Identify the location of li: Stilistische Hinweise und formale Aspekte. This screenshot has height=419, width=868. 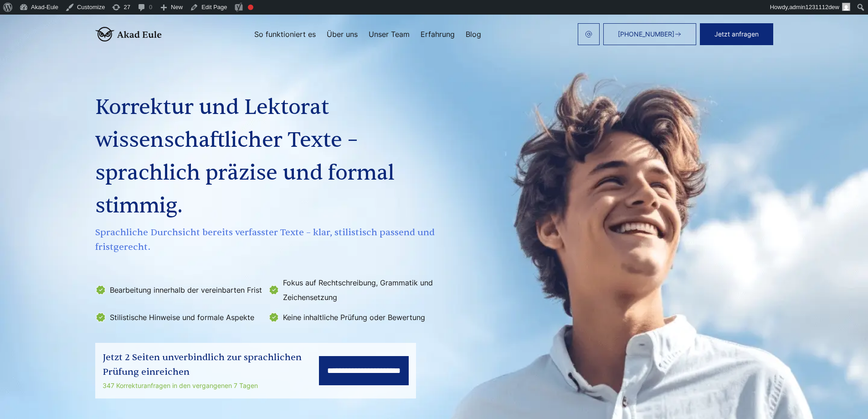
(179, 317).